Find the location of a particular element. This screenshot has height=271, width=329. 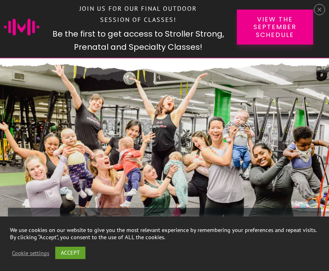

h2: Be the first to get access to Stroller Strong, Prenatal and Specialty Classes! is located at coordinates (138, 41).